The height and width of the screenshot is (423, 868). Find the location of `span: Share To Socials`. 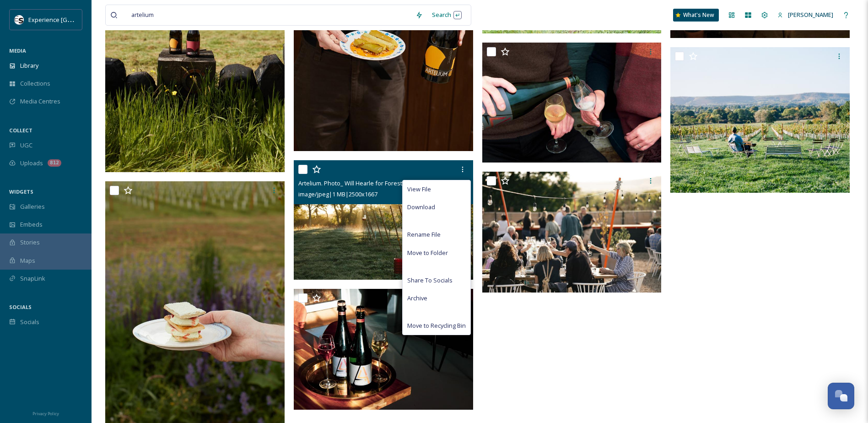

span: Share To Socials is located at coordinates (429, 280).